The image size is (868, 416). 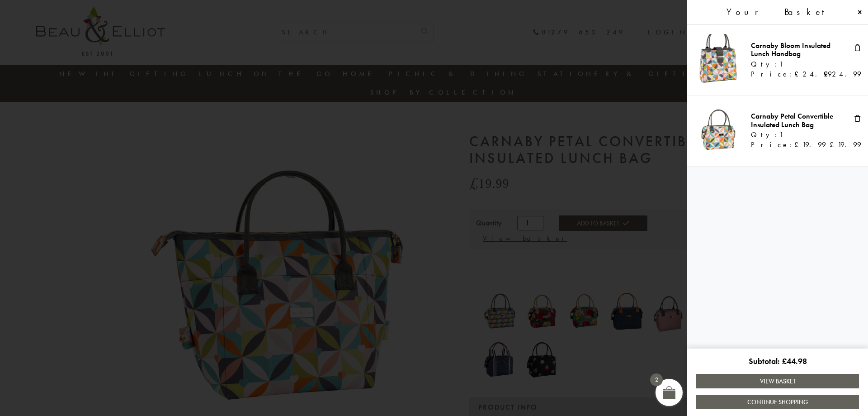 What do you see at coordinates (791, 49) in the screenshot?
I see `a: Carnaby Bloom Insulated Lunch Handbag` at bounding box center [791, 49].